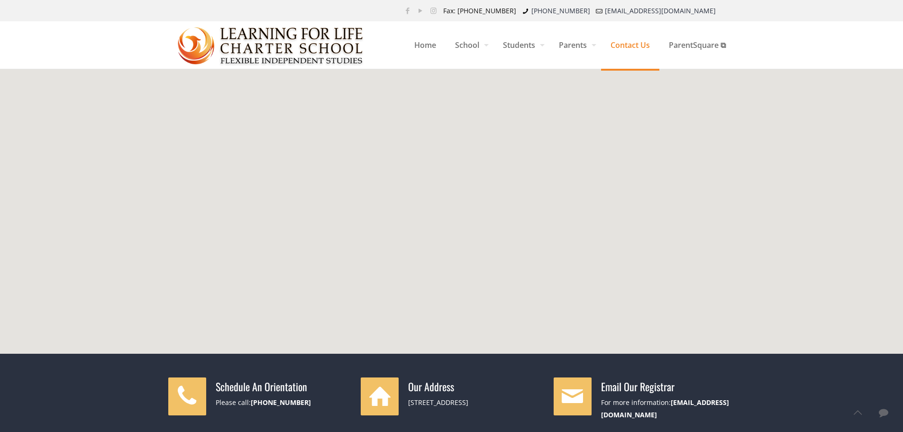 The width and height of the screenshot is (903, 432). What do you see at coordinates (271, 46) in the screenshot?
I see `img: Contact Us` at bounding box center [271, 46].